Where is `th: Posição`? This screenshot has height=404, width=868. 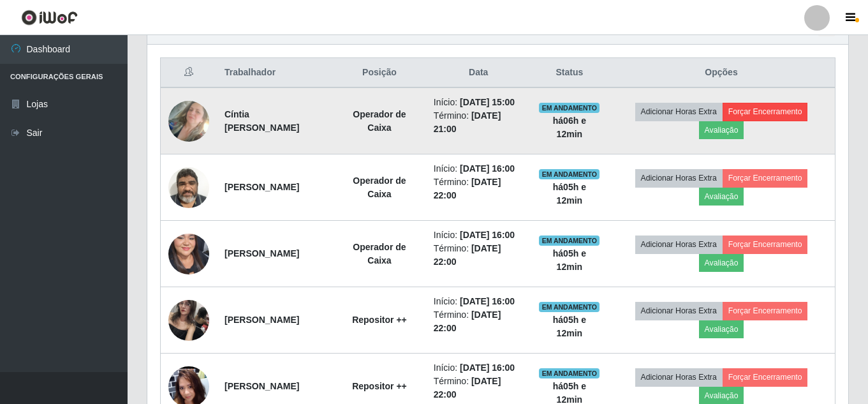
th: Posição is located at coordinates (379, 73).